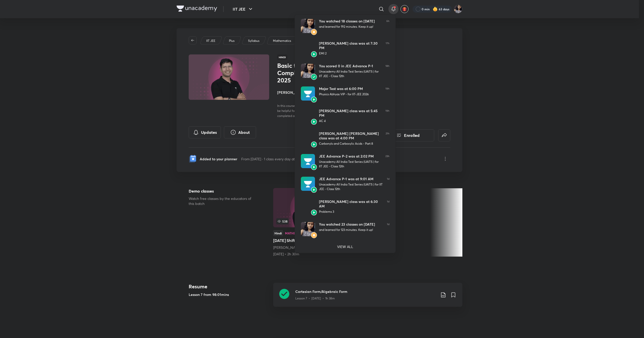 This screenshot has height=338, width=644. I want to click on span: 6h, so click(388, 26).